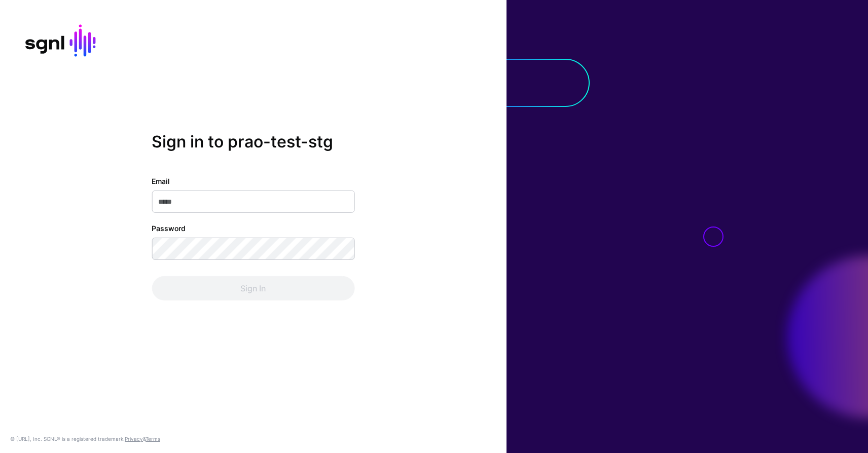 This screenshot has height=453, width=868. What do you see at coordinates (169, 228) in the screenshot?
I see `label: Password` at bounding box center [169, 228].